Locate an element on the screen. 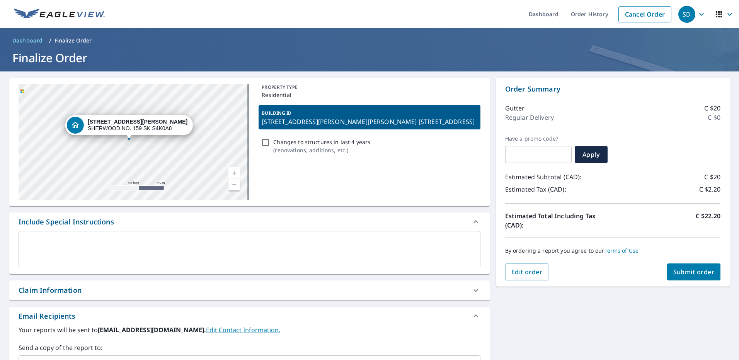 Image resolution: width=739 pixels, height=360 pixels. span: Edit order is located at coordinates (527, 272).